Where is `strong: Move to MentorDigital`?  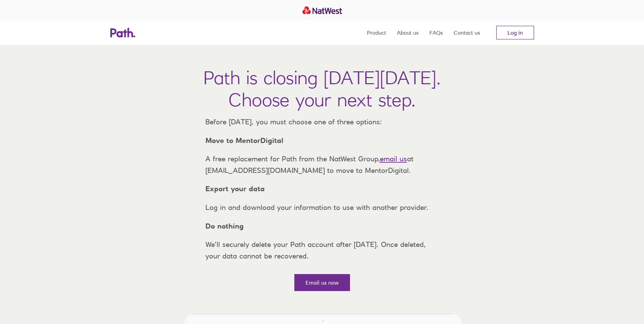
strong: Move to MentorDigital is located at coordinates (244, 140).